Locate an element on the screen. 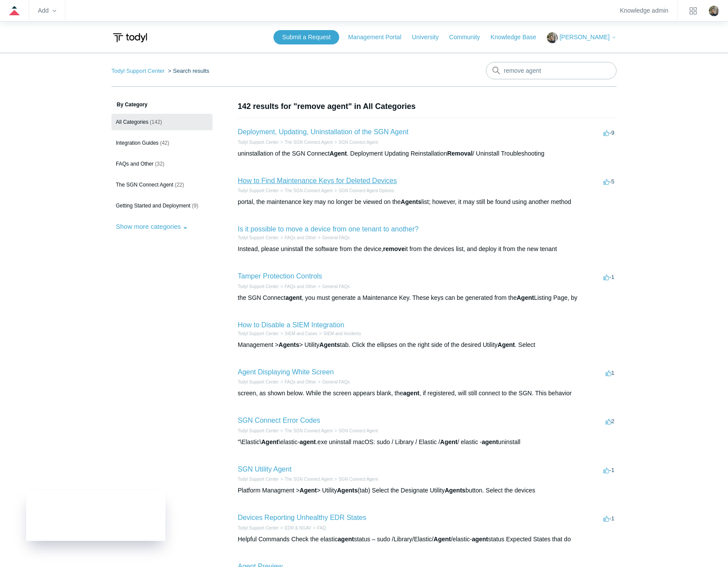 This screenshot has height=567, width=728. div: Helpful Commands Check the elastic status – sudo /Library/Elastic/ /elastic- status Expected Stat... is located at coordinates (427, 539).